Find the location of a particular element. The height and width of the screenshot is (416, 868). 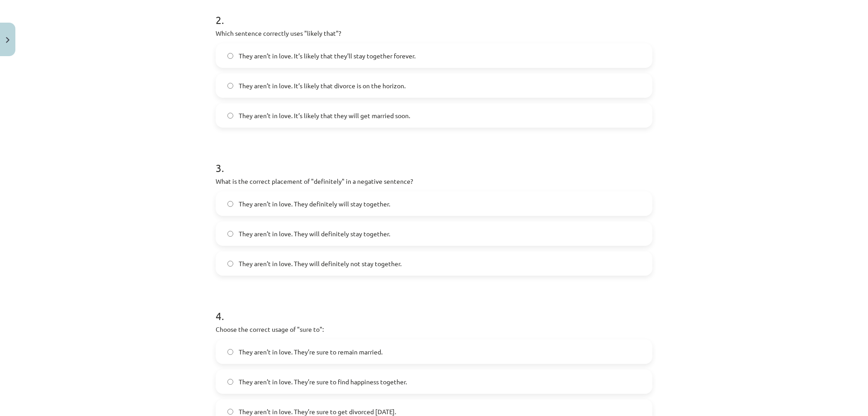

h1: 4 . is located at coordinates (434, 308).